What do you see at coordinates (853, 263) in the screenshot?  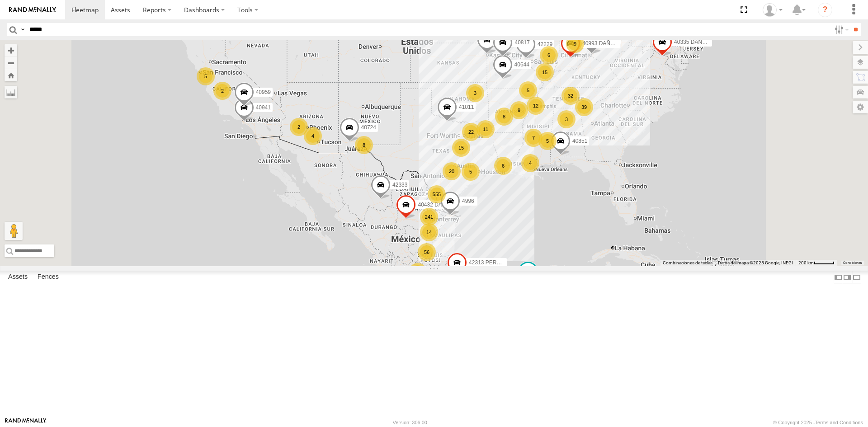 I see `a: Condiciones (se abre en una nueva pestaña)` at bounding box center [853, 263].